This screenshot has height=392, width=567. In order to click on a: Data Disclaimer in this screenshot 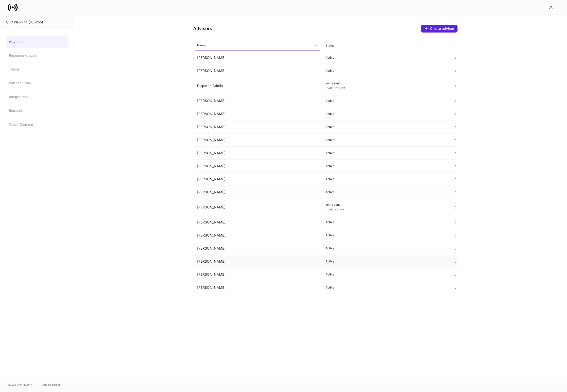, I will do `click(51, 384)`.